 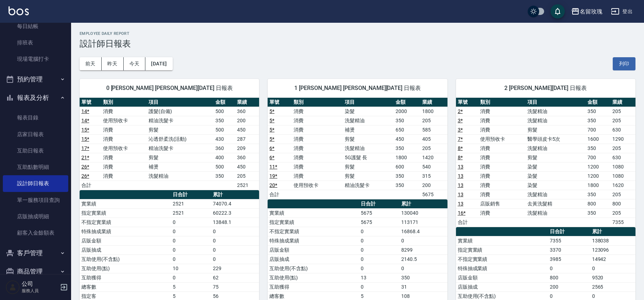 What do you see at coordinates (569, 259) in the screenshot?
I see `td: 3985` at bounding box center [569, 259].